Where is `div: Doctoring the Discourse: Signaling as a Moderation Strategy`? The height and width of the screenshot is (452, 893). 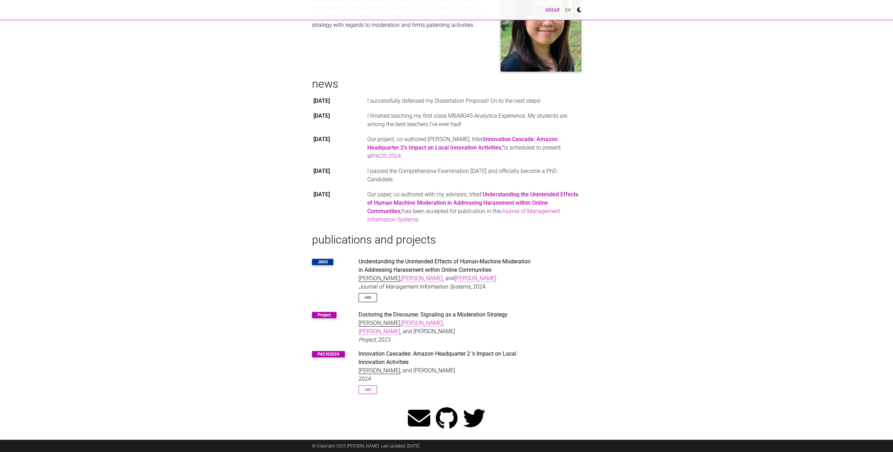 div: Doctoring the Discourse: Signaling as a Moderation Strategy is located at coordinates (446, 315).